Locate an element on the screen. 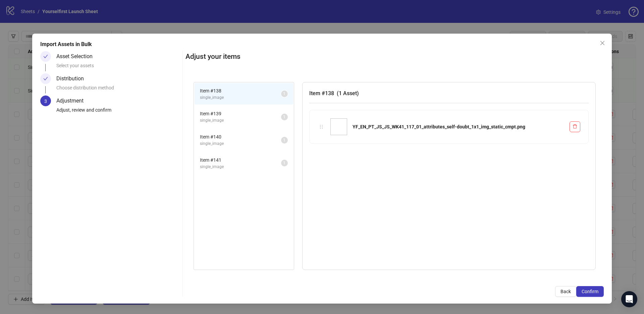  h2: Adjust your items is located at coordinates (395, 56).